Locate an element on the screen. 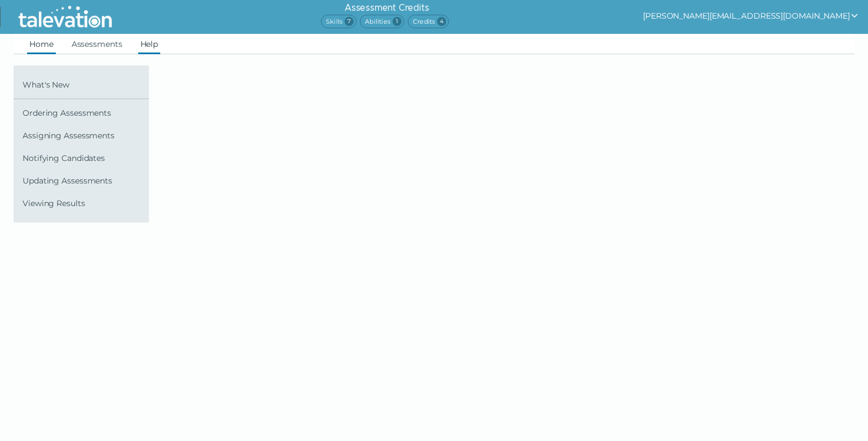  span: Abilities is located at coordinates (382, 21).